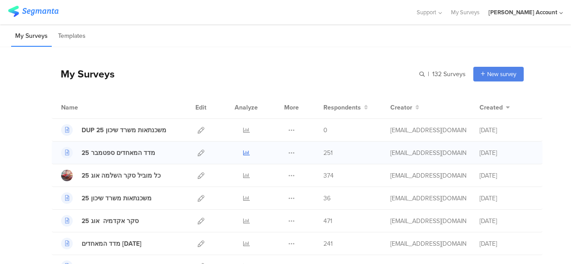 Image resolution: width=571 pixels, height=264 pixels. I want to click on a: סקר אקדמיה אוג 25, so click(100, 221).